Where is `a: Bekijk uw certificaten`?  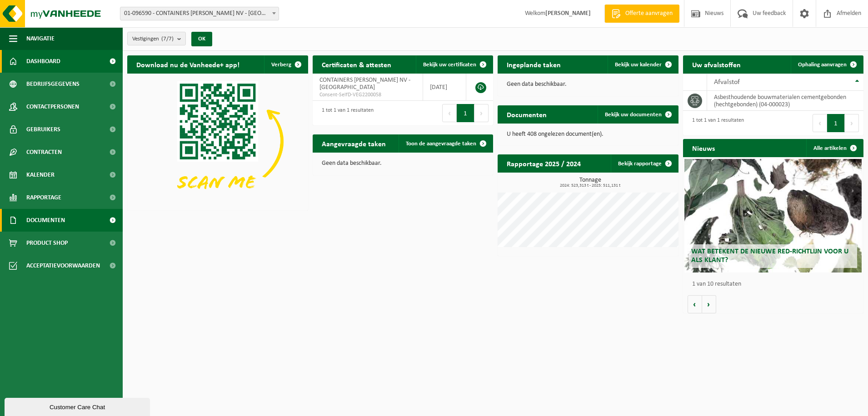 a: Bekijk uw certificaten is located at coordinates (454, 64).